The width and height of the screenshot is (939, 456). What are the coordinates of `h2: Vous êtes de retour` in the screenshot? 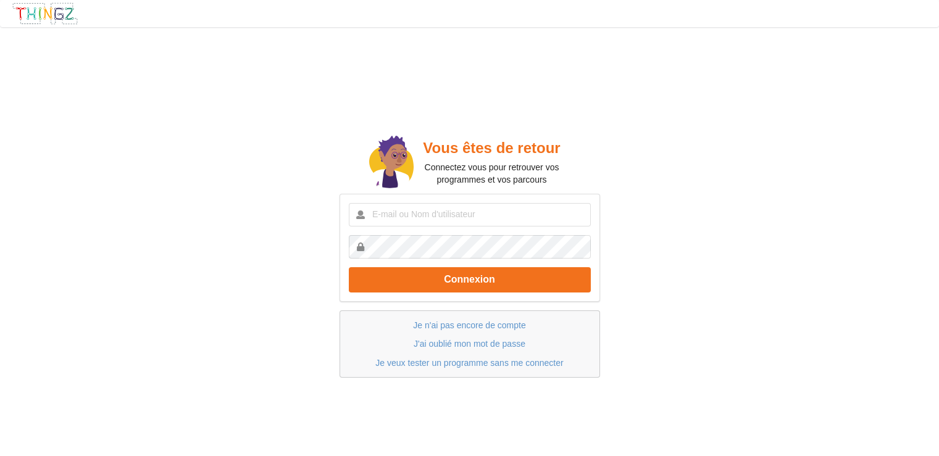 It's located at (491, 148).